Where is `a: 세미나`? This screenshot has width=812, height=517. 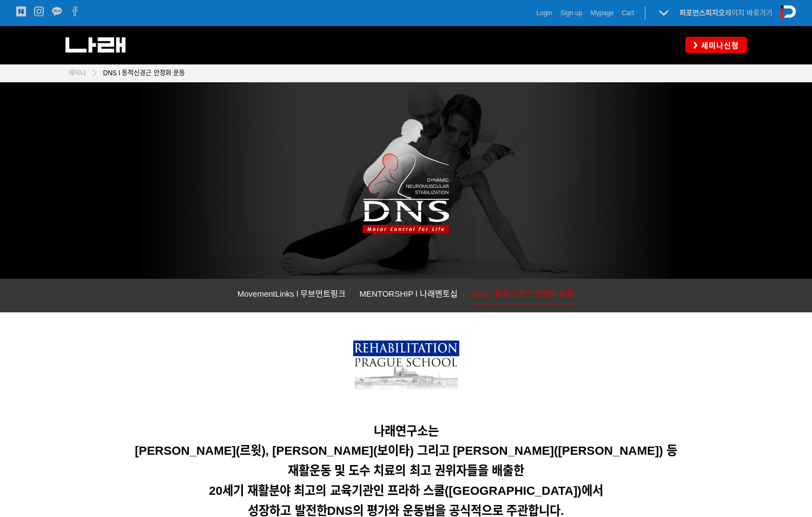
a: 세미나 is located at coordinates (76, 73).